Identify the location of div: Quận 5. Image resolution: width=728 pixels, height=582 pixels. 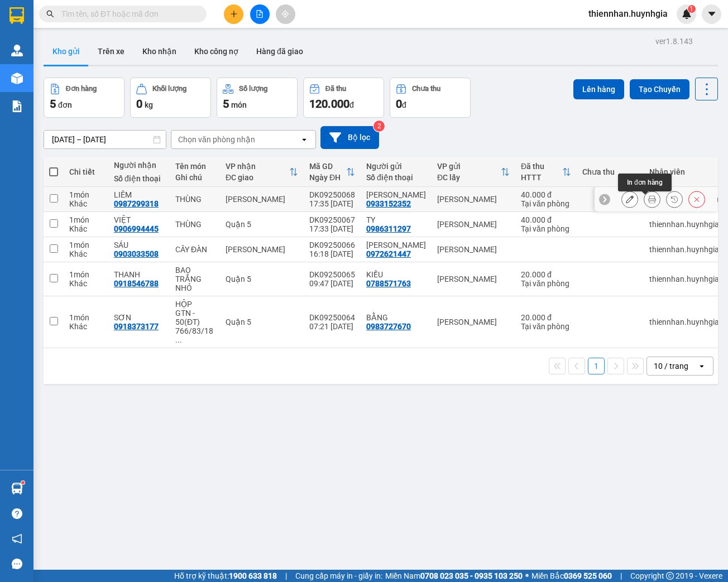
(262, 224).